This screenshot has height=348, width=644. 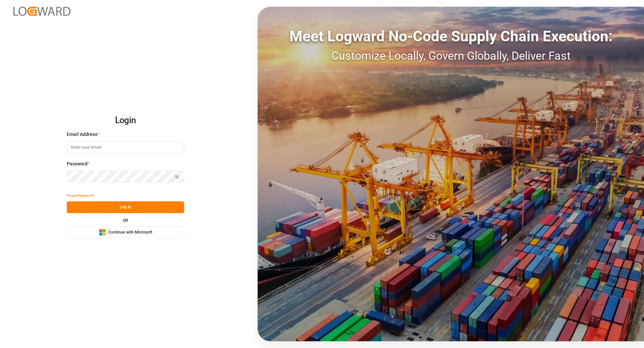 I want to click on h2: Login, so click(x=126, y=121).